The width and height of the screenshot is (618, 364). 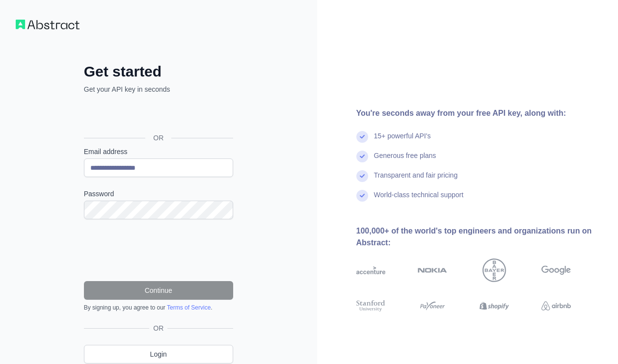 I want to click on p: Get your API key in seconds, so click(x=159, y=89).